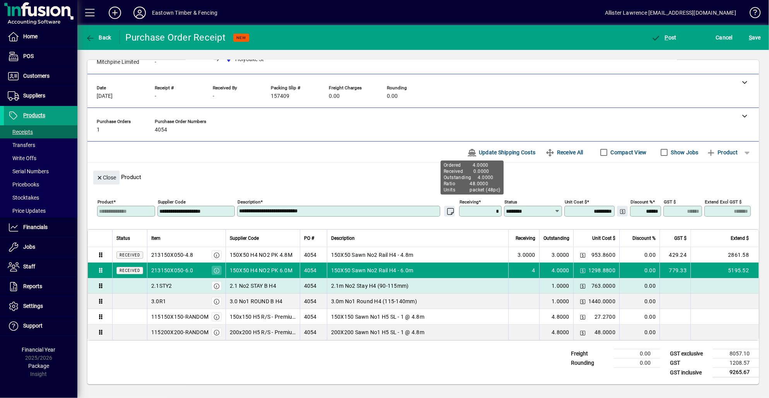  I want to click on td: 150X150 Sawn No1 H5 SL - 1 @ 4.8m, so click(417, 317).